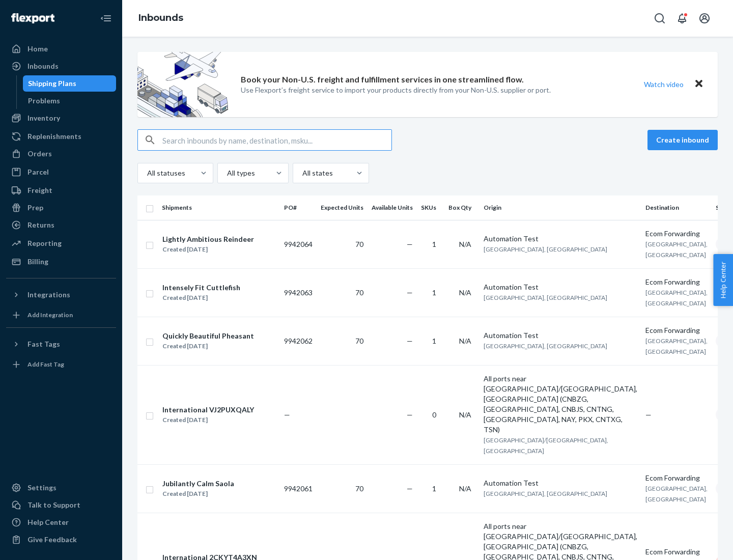  What do you see at coordinates (61, 364) in the screenshot?
I see `a: Add Fast Tag` at bounding box center [61, 364].